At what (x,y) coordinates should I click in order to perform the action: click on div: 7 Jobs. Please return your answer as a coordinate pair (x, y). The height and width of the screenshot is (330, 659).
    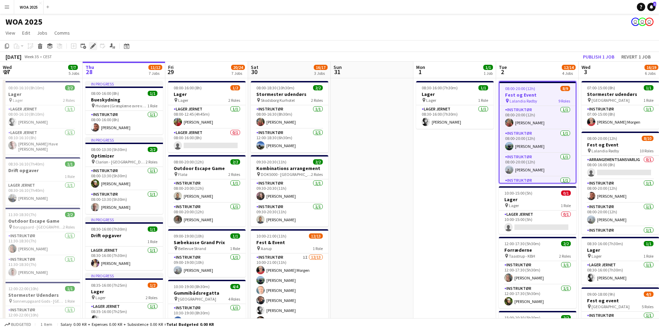
    Looking at the image, I should click on (155, 73).